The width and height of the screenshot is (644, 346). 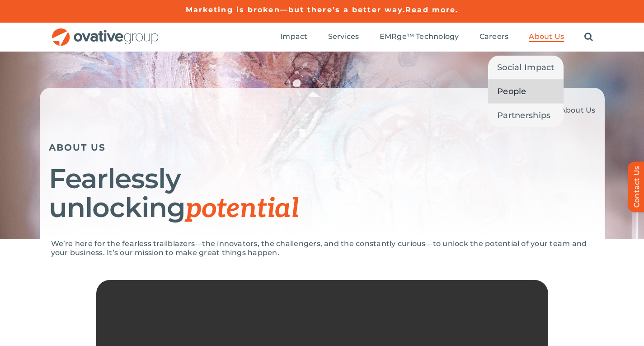 What do you see at coordinates (546, 37) in the screenshot?
I see `a: About Us` at bounding box center [546, 37].